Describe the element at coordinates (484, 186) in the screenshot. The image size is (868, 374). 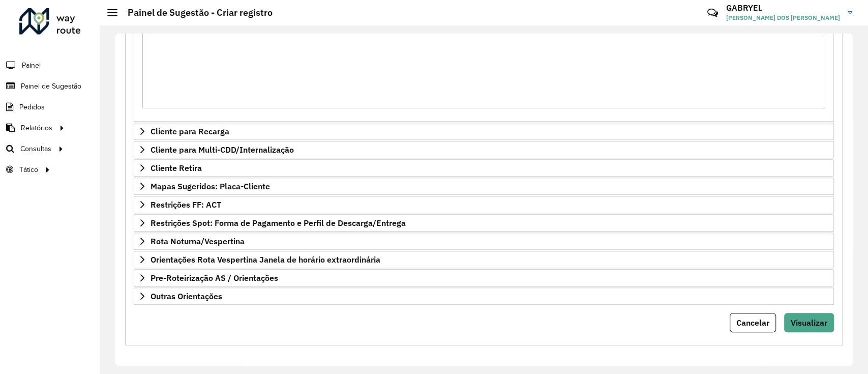
I see `a: Mapas Sugeridos: Placa-Cliente` at that location.